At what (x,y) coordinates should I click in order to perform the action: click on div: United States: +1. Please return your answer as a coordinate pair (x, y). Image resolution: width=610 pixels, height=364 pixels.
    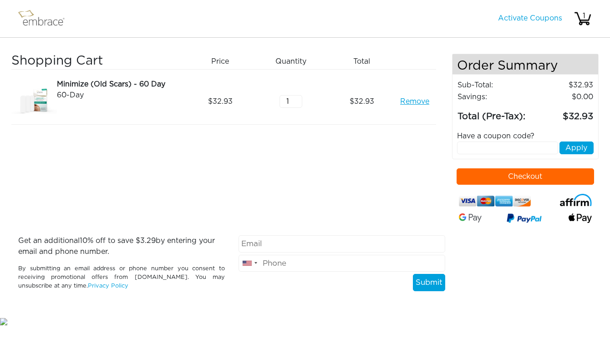
    Looking at the image, I should click on (249, 263).